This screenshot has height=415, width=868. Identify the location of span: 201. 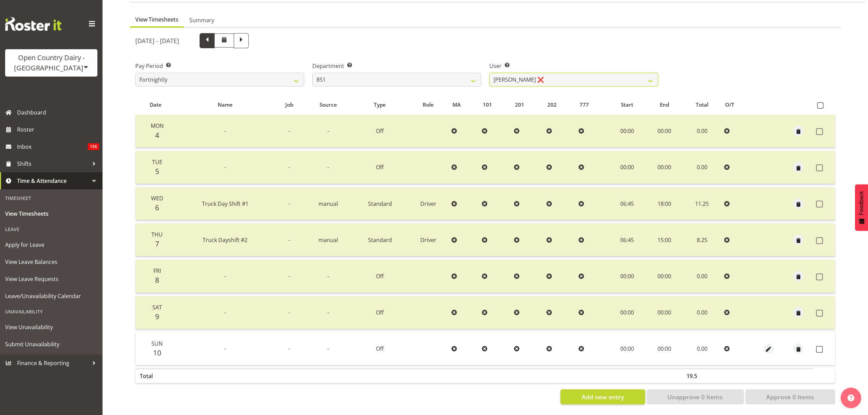
(519, 105).